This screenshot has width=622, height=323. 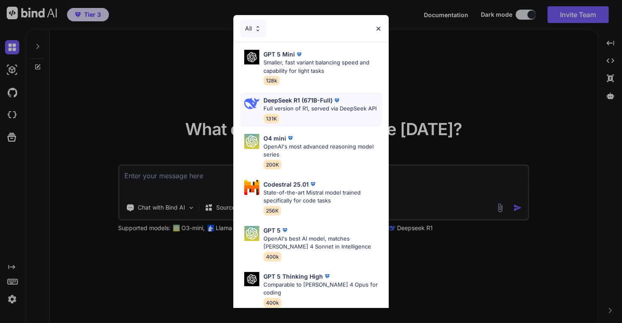 What do you see at coordinates (275, 138) in the screenshot?
I see `p: O4 mini` at bounding box center [275, 138].